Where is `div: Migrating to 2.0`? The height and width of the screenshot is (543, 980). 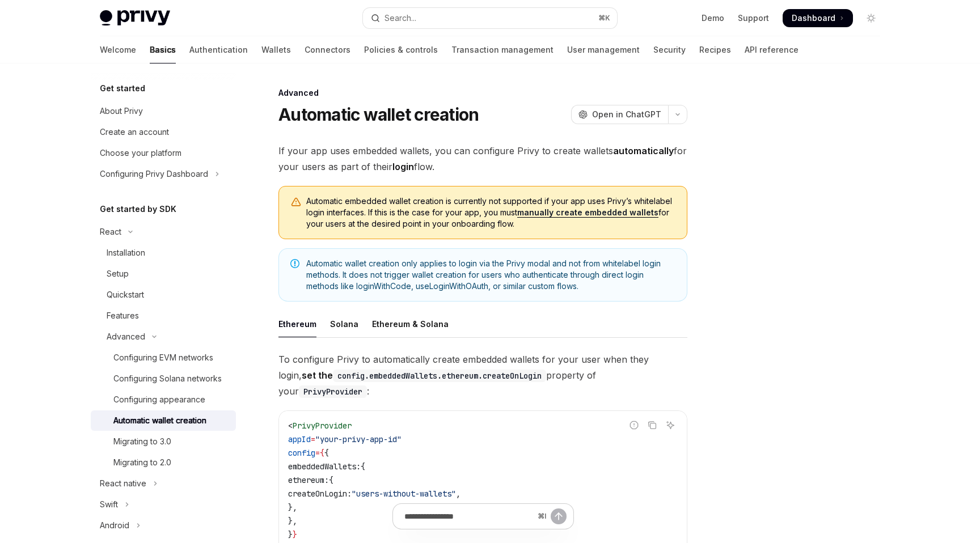 div: Migrating to 2.0 is located at coordinates (142, 462).